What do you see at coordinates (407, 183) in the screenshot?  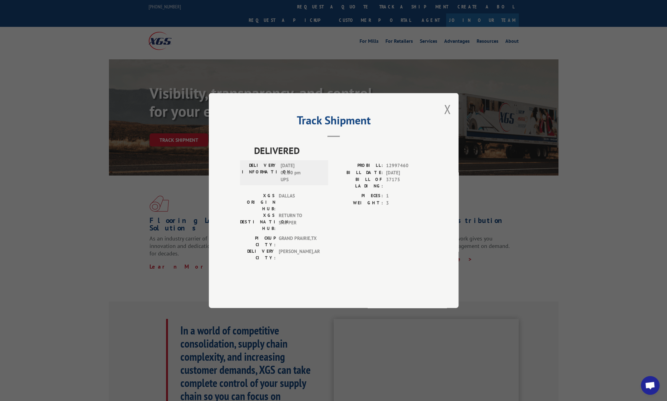 I see `span: 37175` at bounding box center [407, 183].